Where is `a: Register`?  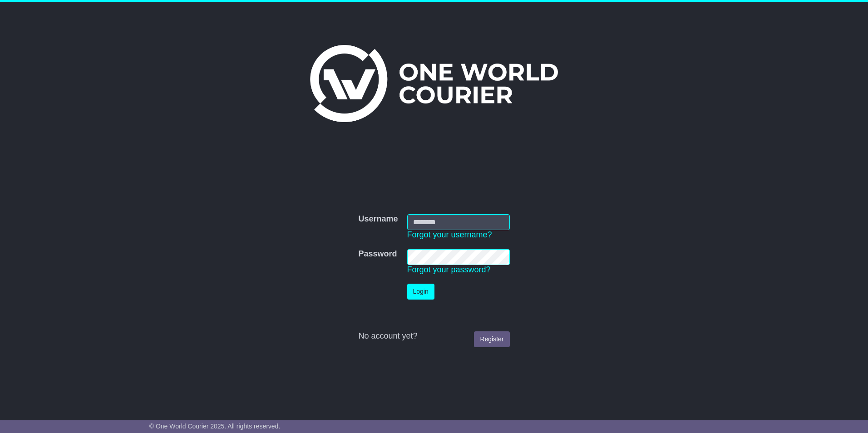
a: Register is located at coordinates (491, 339).